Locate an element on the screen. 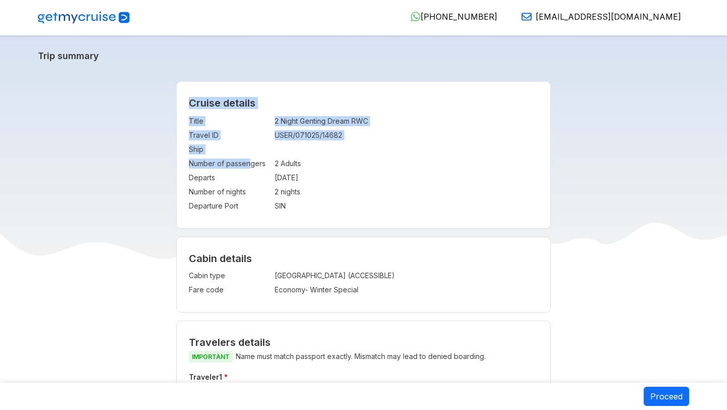 This screenshot has width=727, height=410. td: Number of passengers is located at coordinates (229, 164).